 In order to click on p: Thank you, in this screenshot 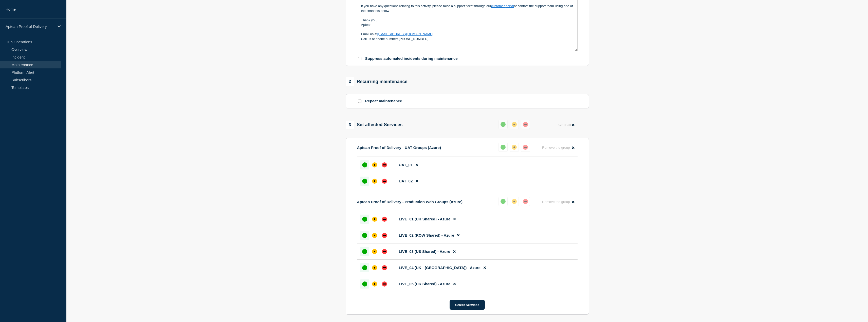, I will do `click(467, 20)`.